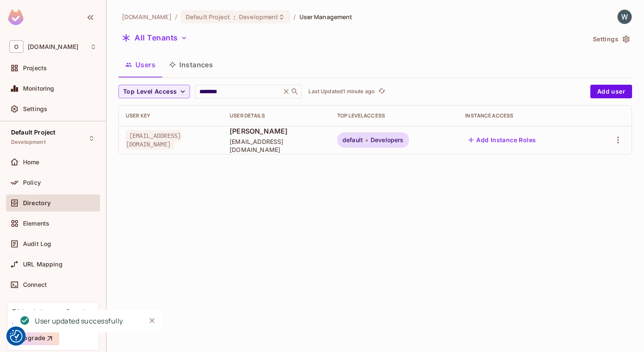 This screenshot has width=644, height=352. Describe the element at coordinates (353, 140) in the screenshot. I see `span: default` at that location.